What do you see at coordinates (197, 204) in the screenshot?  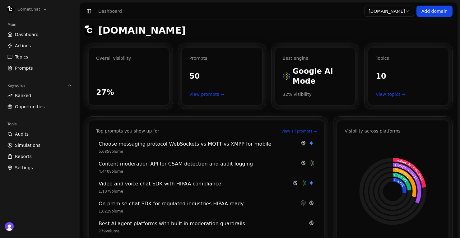 I see `div: On premise chat SDK for regulated industries HIPAA ready` at bounding box center [197, 204].